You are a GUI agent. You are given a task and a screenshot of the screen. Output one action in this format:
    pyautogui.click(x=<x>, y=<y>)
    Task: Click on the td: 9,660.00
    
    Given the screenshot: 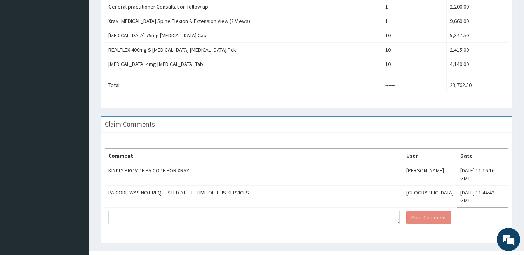 What is the action you would take?
    pyautogui.click(x=477, y=21)
    